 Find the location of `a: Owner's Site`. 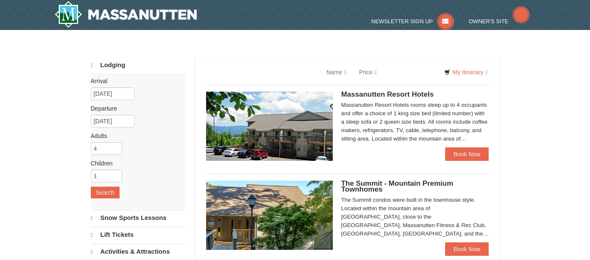

a: Owner's Site is located at coordinates (500, 21).